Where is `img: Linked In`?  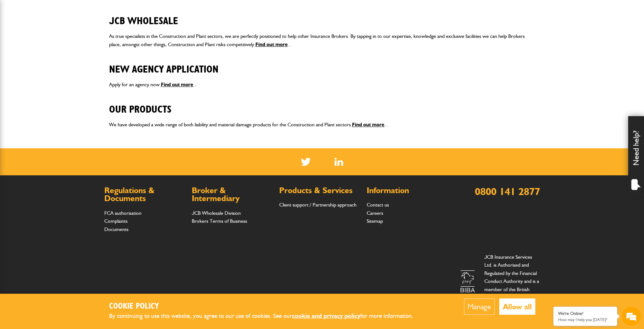 img: Linked In is located at coordinates (339, 161).